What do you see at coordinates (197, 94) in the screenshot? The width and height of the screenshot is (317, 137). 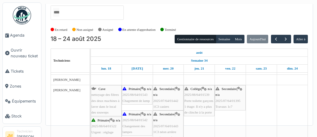 I see `span: 2025/08/64/01539` at bounding box center [197, 94].